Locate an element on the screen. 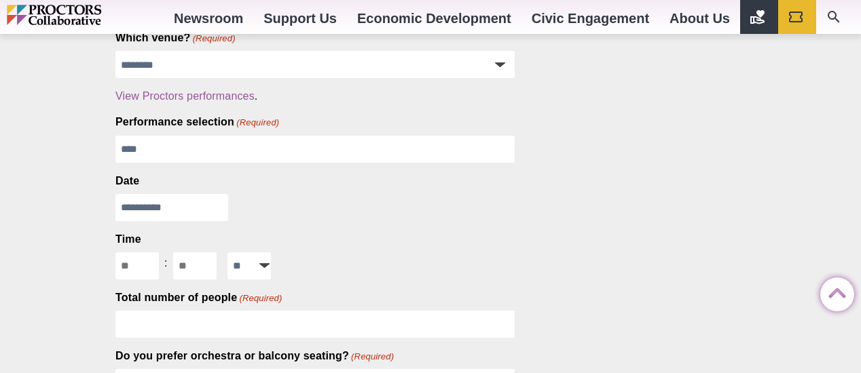 This screenshot has height=373, width=861. a: Back to Top is located at coordinates (834, 292).